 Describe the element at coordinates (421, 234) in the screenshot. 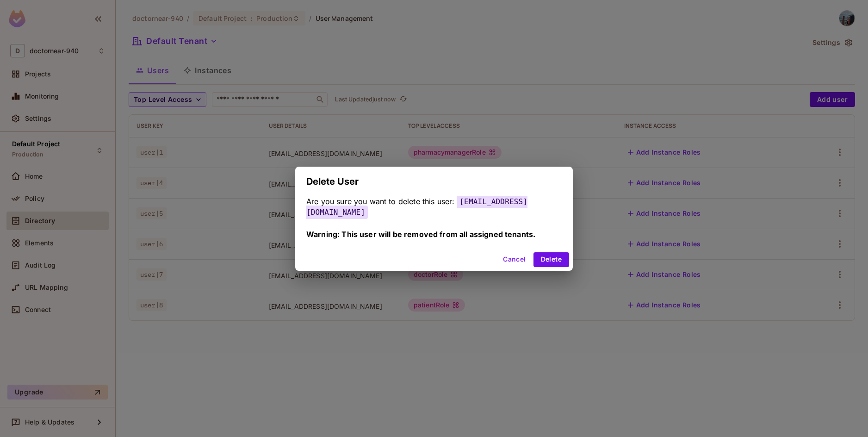

I see `span: Warning: This user will be removed from all assigned tenants.` at that location.